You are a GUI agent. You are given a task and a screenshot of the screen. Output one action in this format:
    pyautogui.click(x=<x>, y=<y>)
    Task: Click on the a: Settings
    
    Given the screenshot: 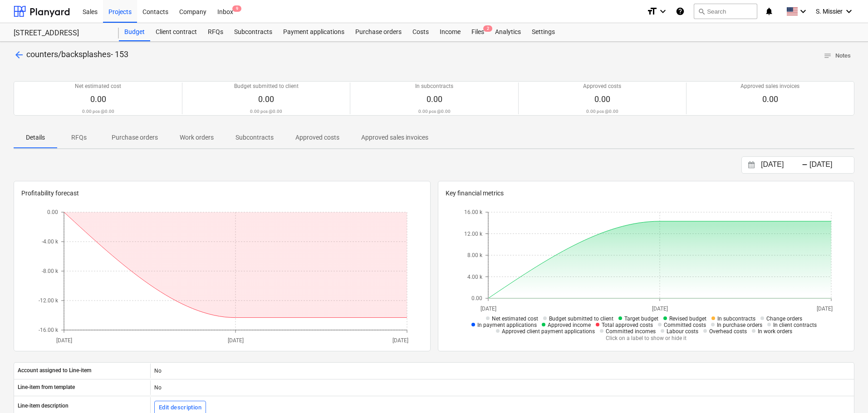 What is the action you would take?
    pyautogui.click(x=543, y=32)
    